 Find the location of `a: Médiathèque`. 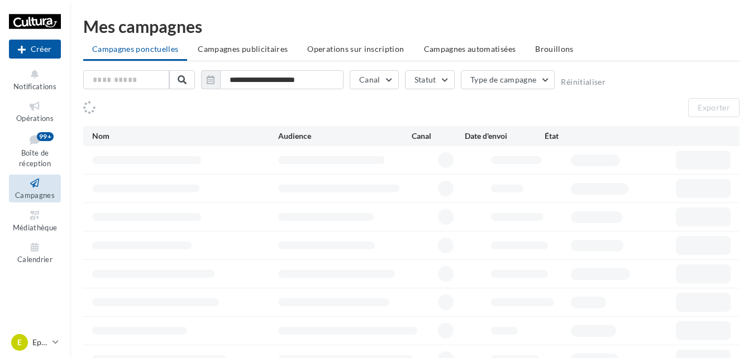

a: Médiathèque is located at coordinates (35, 221).